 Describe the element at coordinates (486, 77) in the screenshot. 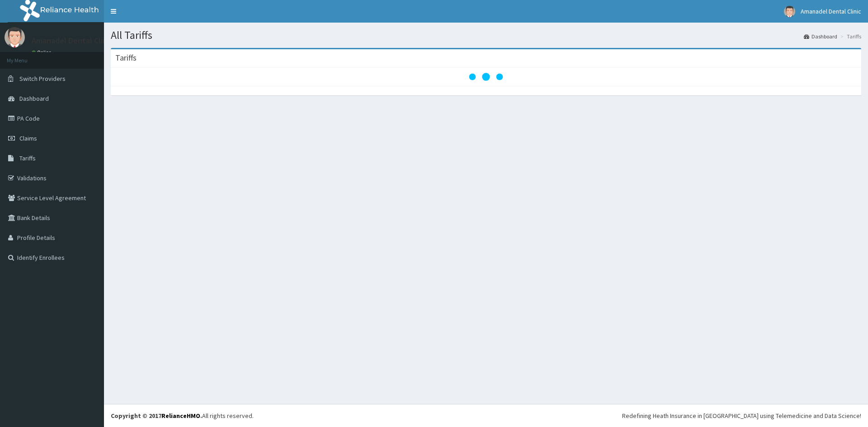

I see `svg: audio-loading` at that location.